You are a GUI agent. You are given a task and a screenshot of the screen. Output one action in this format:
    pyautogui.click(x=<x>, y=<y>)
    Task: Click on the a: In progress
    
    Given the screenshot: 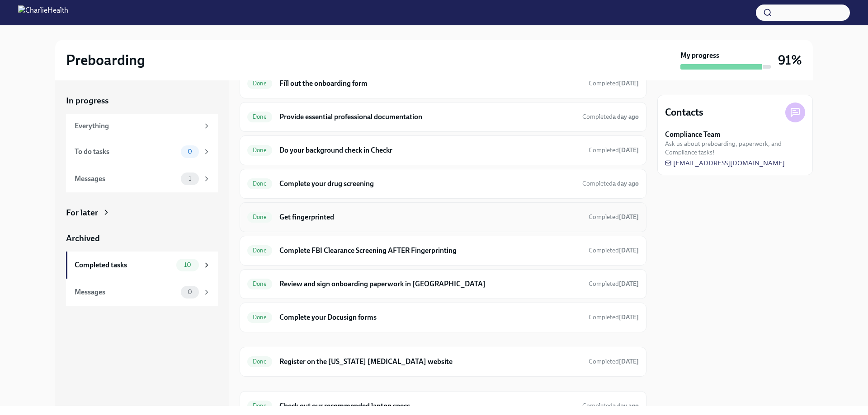 What is the action you would take?
    pyautogui.click(x=142, y=101)
    